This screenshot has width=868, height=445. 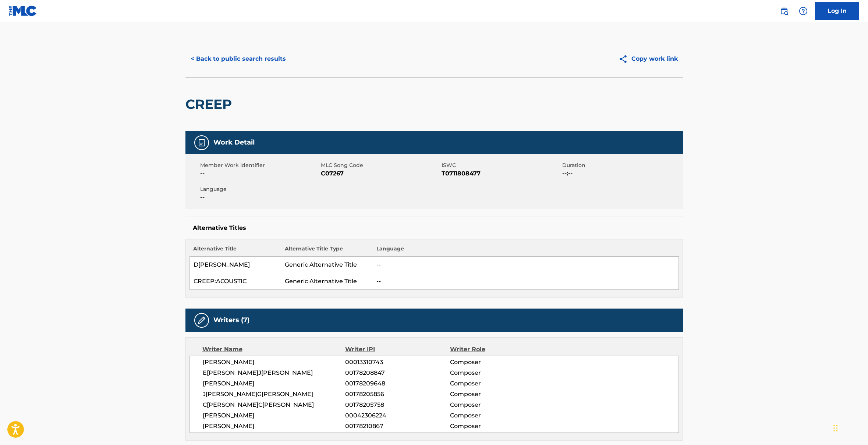 What do you see at coordinates (837, 11) in the screenshot?
I see `a: Log In` at bounding box center [837, 11].